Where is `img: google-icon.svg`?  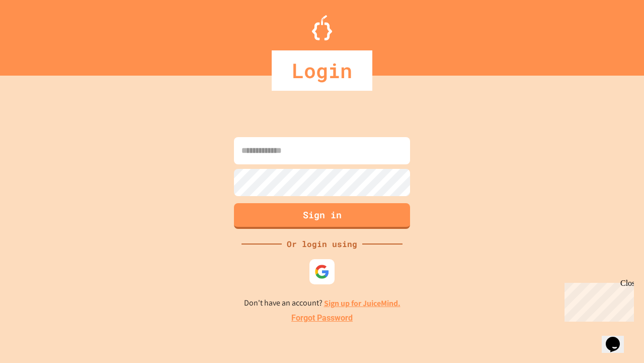 img: google-icon.svg is located at coordinates (322, 271).